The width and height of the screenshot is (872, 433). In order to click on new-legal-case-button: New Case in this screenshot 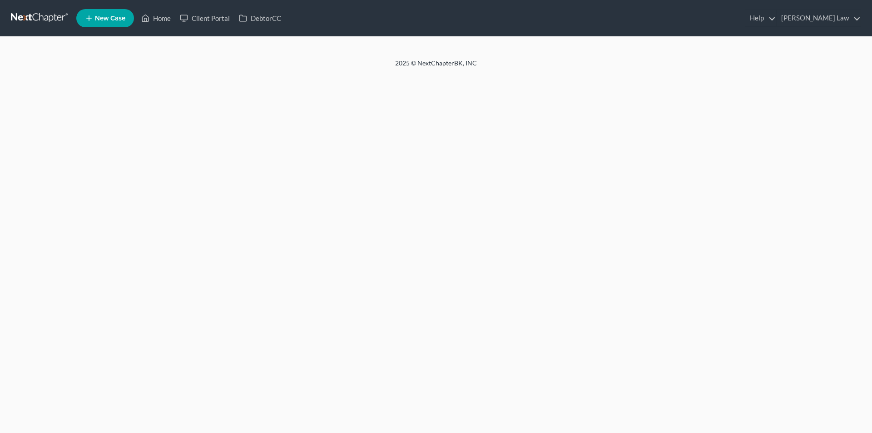, I will do `click(105, 18)`.